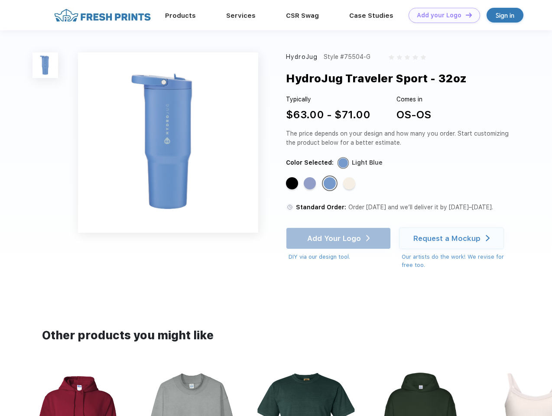 The image size is (552, 416). What do you see at coordinates (488, 238) in the screenshot?
I see `img: white arrow` at bounding box center [488, 238].